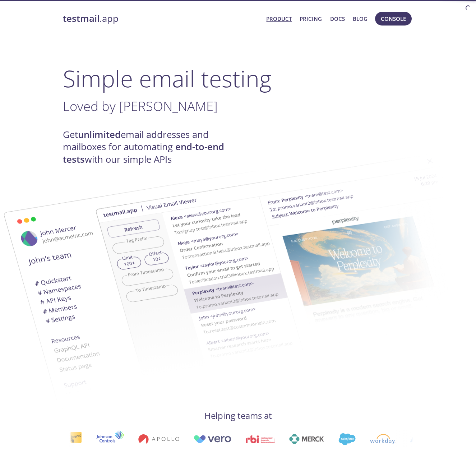  Describe the element at coordinates (238, 78) in the screenshot. I see `h1: Simple email testing` at that location.